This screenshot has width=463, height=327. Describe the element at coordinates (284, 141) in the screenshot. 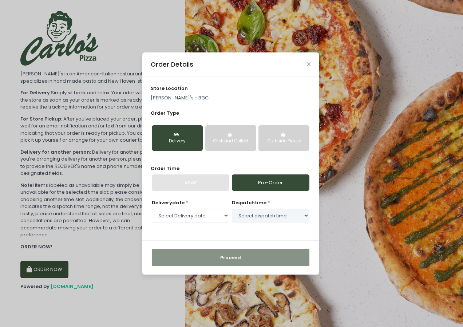

I see `div: Curbside Pickup` at that location.